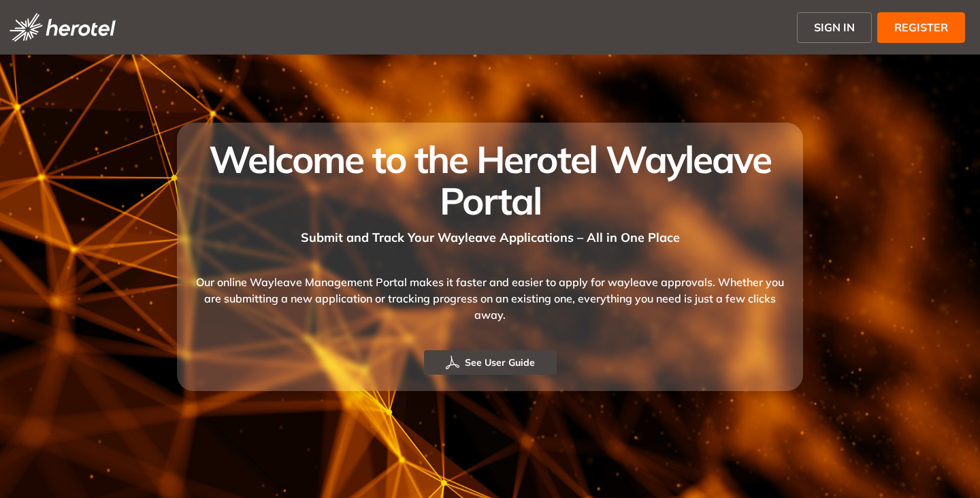  What do you see at coordinates (834, 27) in the screenshot?
I see `button: SIGN IN` at bounding box center [834, 27].